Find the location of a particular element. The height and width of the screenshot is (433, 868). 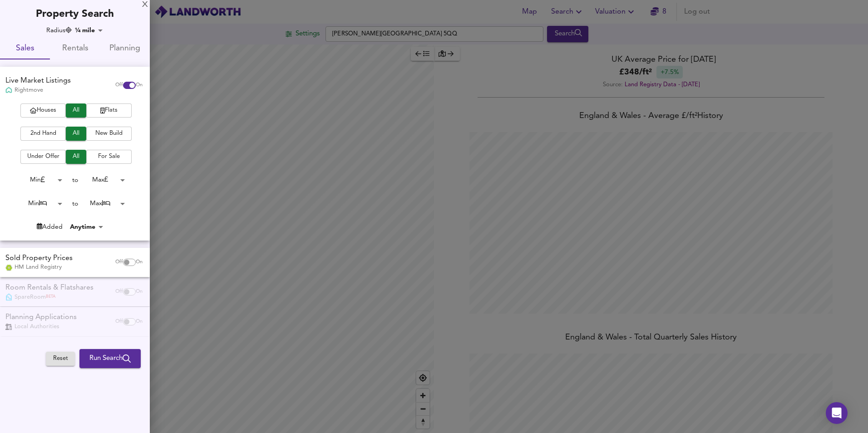

button: Reset is located at coordinates (60, 359).